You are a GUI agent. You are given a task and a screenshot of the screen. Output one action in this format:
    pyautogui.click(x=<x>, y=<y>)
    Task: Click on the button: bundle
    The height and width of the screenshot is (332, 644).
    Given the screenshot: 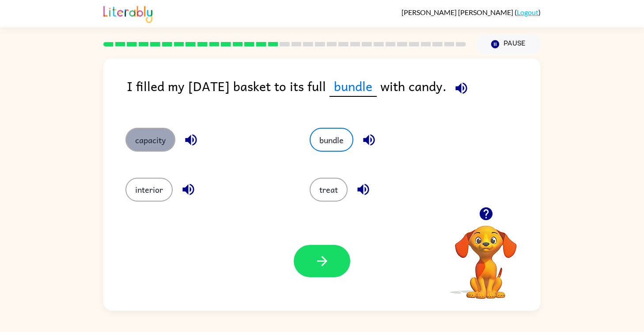 What is the action you would take?
    pyautogui.click(x=331, y=140)
    